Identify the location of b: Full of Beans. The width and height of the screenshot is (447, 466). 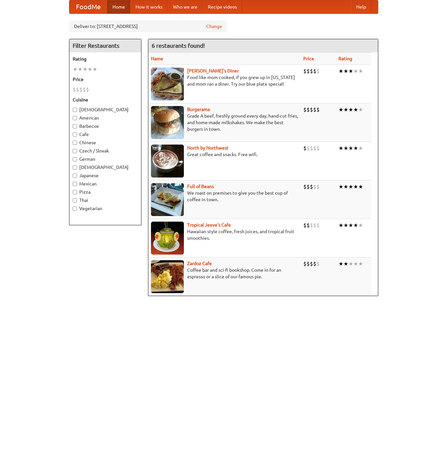
(200, 186).